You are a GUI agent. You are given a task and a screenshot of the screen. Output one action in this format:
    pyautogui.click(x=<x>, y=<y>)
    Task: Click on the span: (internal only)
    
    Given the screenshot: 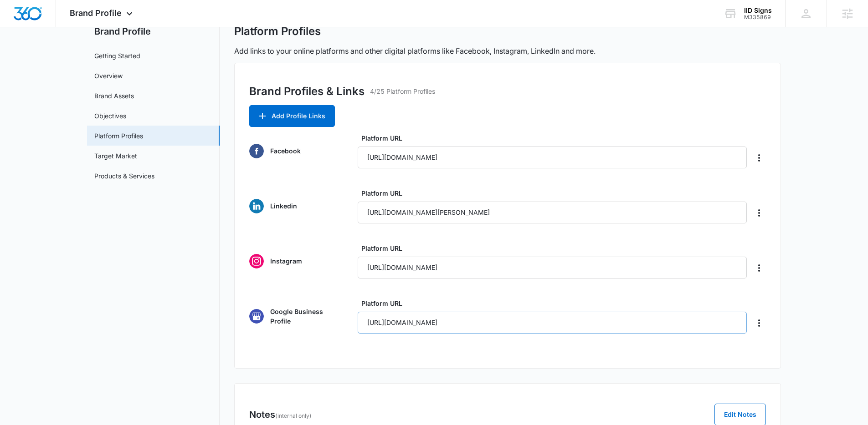 What is the action you would take?
    pyautogui.click(x=294, y=416)
    